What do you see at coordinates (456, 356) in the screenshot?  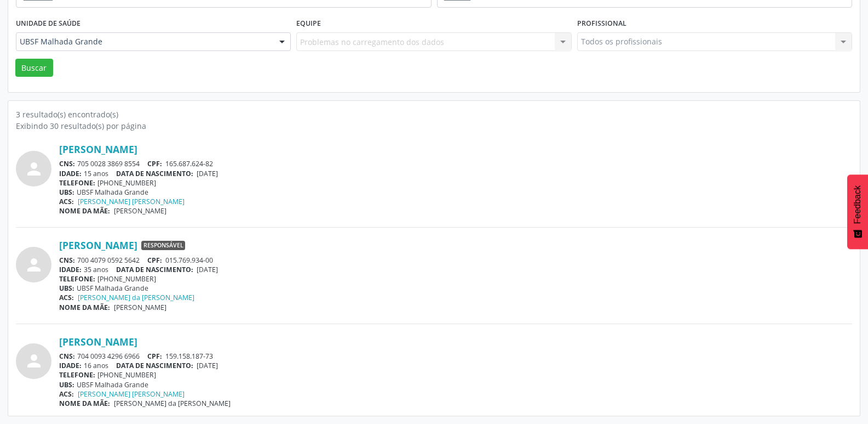 I see `div: 704 0093 4296 6966` at bounding box center [456, 356].